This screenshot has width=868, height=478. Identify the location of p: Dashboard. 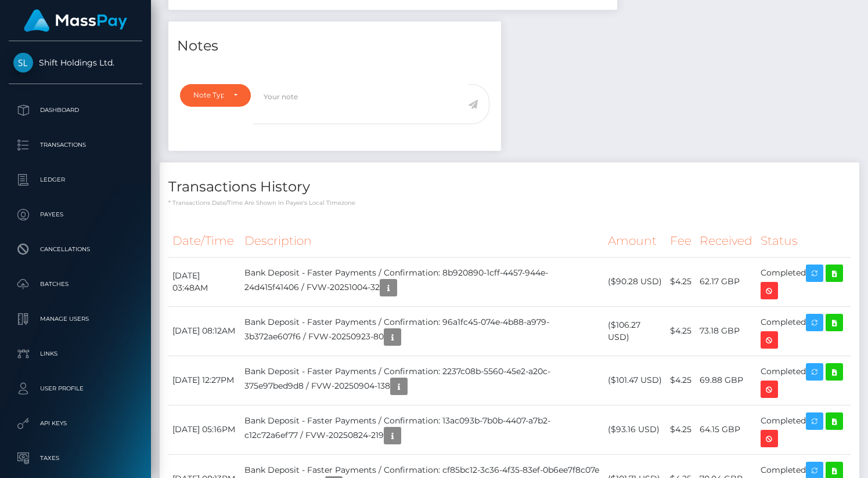
(75, 110).